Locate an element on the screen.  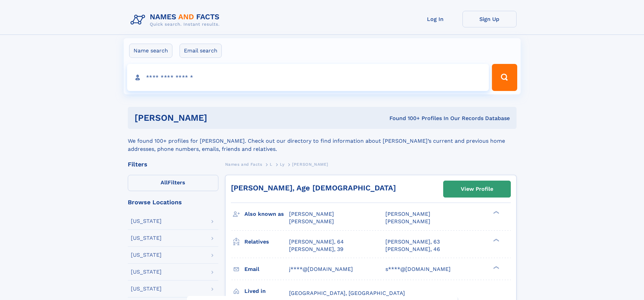
h3: Email is located at coordinates (267, 269).